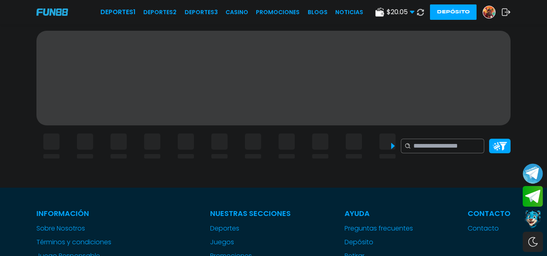 This screenshot has width=547, height=256. Describe the element at coordinates (489, 229) in the screenshot. I see `a: Contacto` at that location.